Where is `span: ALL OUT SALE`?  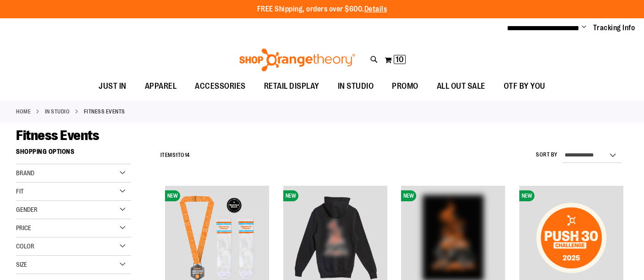
span: ALL OUT SALE is located at coordinates (461, 86).